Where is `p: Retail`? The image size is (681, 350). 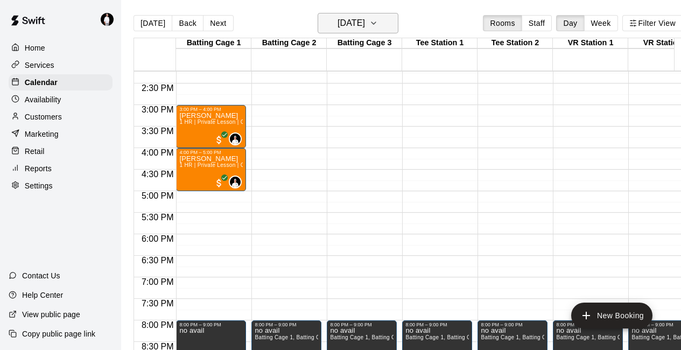
p: Retail is located at coordinates (34, 151).